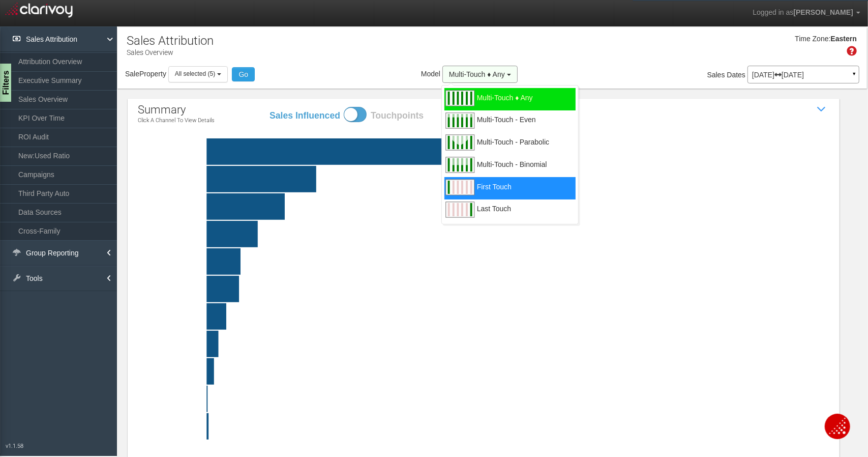  Describe the element at coordinates (508, 399) in the screenshot. I see `rect: other|1|3|0` at that location.